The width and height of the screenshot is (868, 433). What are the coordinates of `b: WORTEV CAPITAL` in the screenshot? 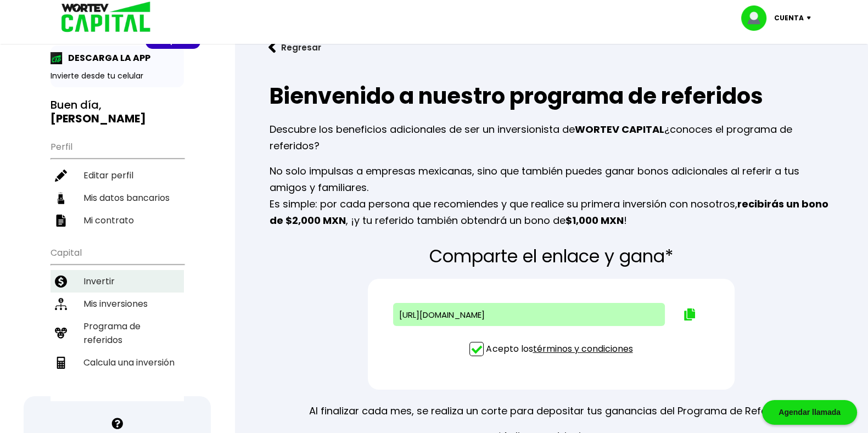 It's located at (619, 129).